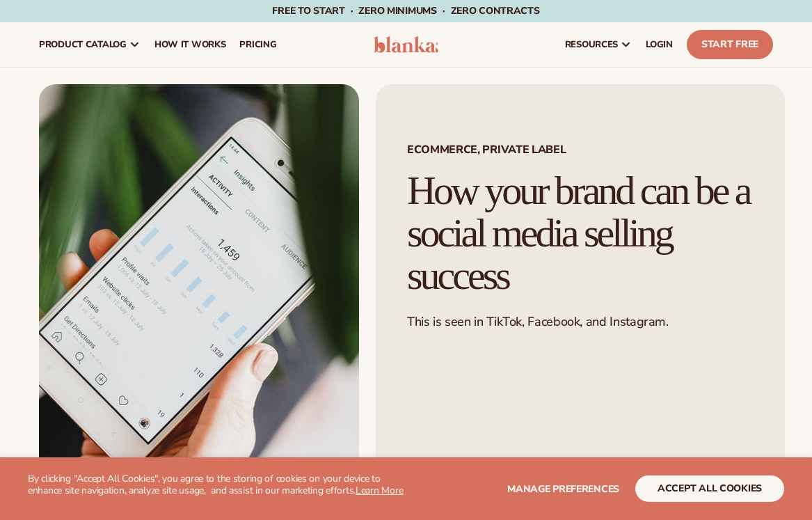 The image size is (812, 520). I want to click on p: This is seen in TikTok, Facebook, and Instagram., so click(581, 322).